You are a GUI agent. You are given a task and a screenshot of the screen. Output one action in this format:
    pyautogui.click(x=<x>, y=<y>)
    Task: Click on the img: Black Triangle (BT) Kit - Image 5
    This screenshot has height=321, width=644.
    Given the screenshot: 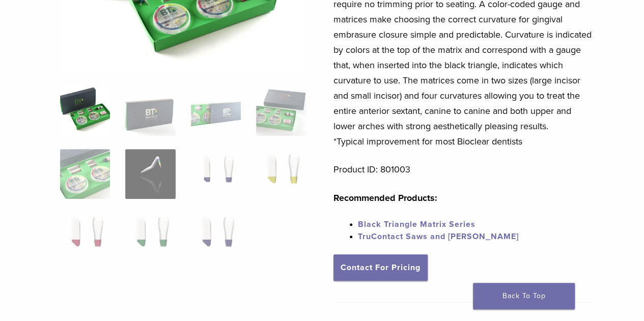 What is the action you would take?
    pyautogui.click(x=85, y=174)
    